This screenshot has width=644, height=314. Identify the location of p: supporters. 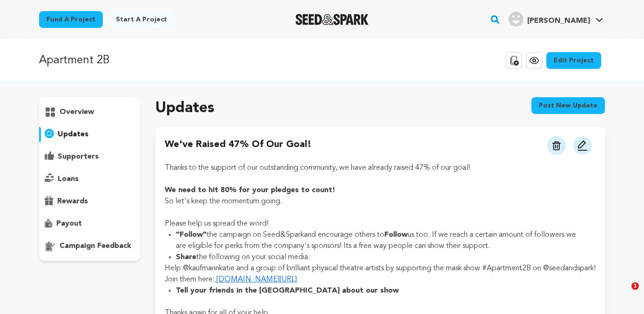
(78, 157).